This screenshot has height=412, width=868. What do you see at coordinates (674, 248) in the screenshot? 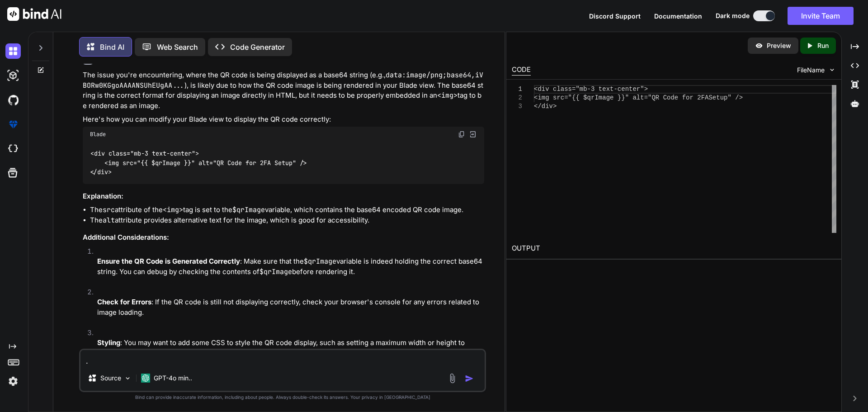
I see `h2: OUTPUT` at bounding box center [674, 248].